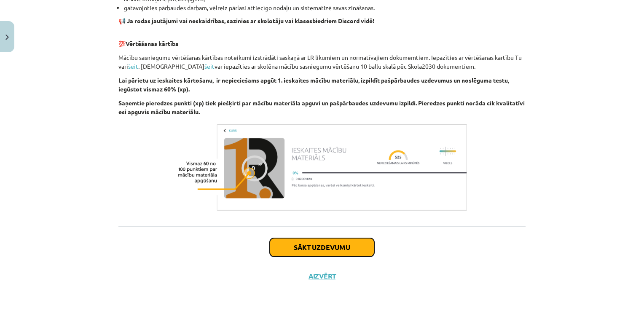  I want to click on li: gatavojoties pārbaudes darbam, vēlreiz pārlasi attiecīgo nodaļu un sistematizē savas zināšanas., so click(325, 8).